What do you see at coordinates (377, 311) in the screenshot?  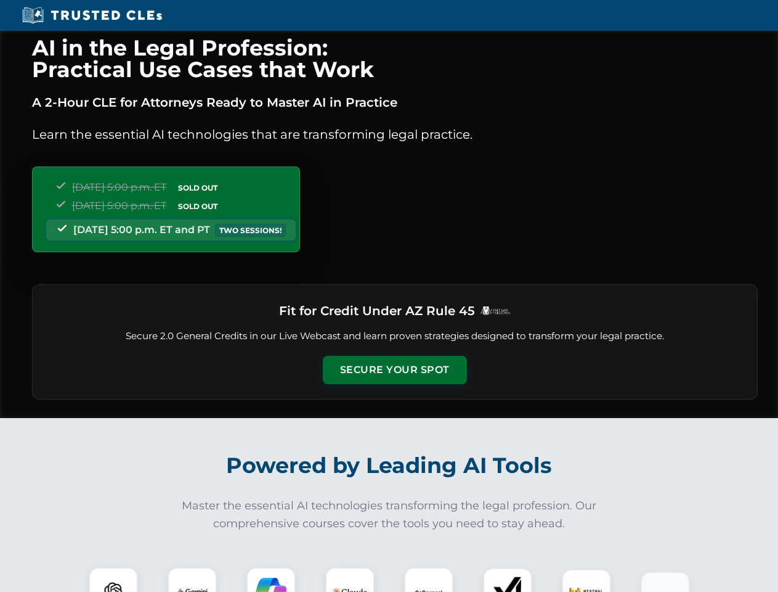 I see `h3: Fit for Credit Under AZ Rule 45` at bounding box center [377, 311].